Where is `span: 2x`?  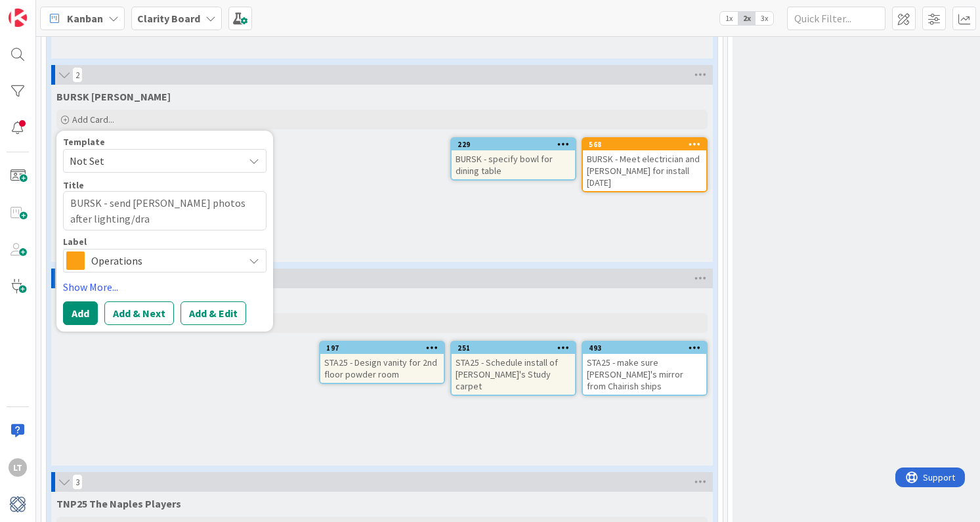 span: 2x is located at coordinates (746, 18).